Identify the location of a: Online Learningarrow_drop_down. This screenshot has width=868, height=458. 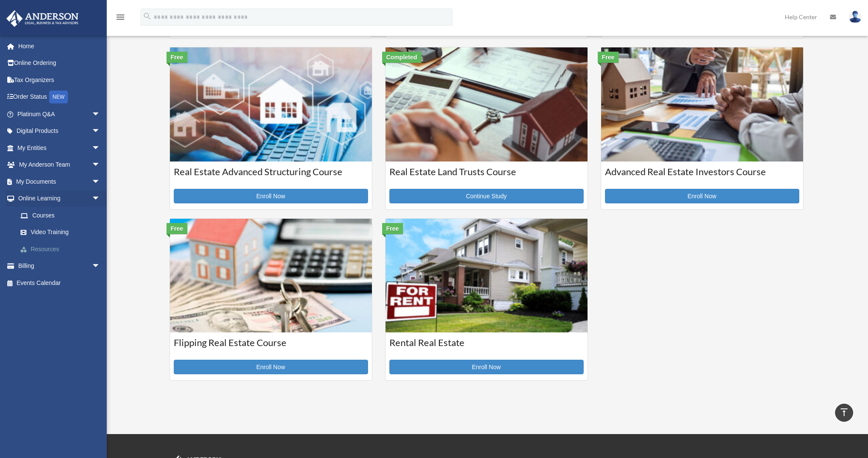
(59, 199).